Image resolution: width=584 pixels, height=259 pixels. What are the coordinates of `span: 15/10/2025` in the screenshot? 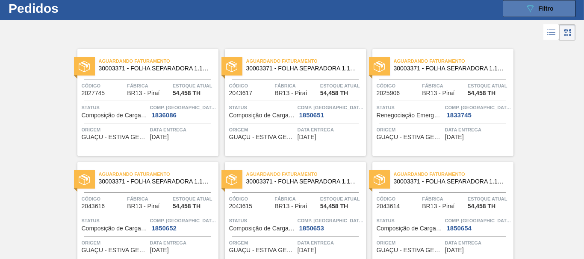 It's located at (454, 137).